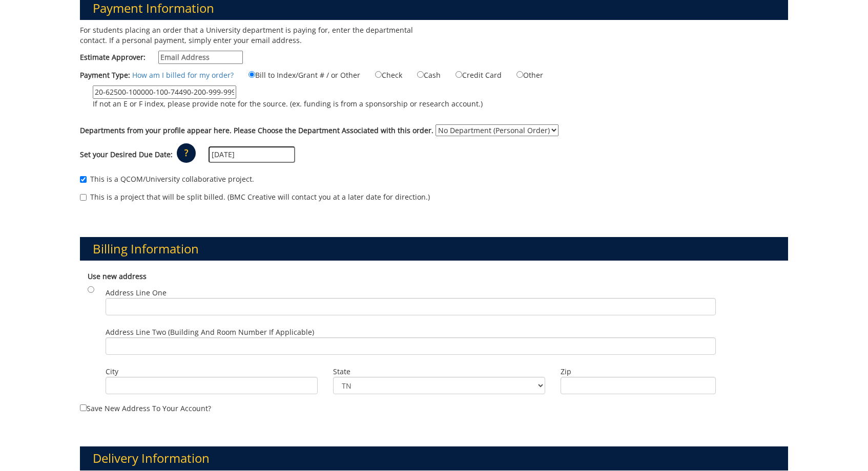 This screenshot has width=868, height=471. What do you see at coordinates (638, 372) in the screenshot?
I see `label: Zip` at bounding box center [638, 372].